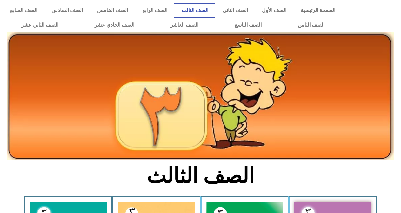  Describe the element at coordinates (67, 10) in the screenshot. I see `a: الصف السادس` at that location.